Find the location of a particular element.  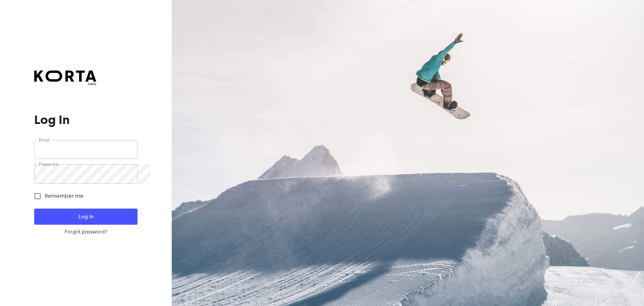

span: beta is located at coordinates (65, 84).